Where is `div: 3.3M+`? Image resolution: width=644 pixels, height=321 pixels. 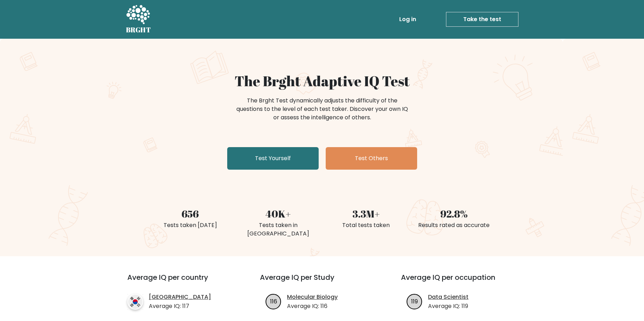 div: 3.3M+ is located at coordinates (366, 213).